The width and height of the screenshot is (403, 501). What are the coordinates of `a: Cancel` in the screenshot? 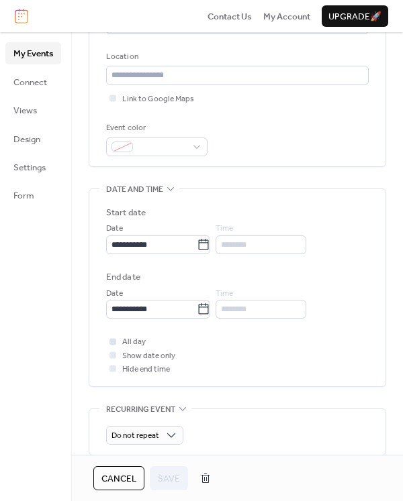 It's located at (119, 479).